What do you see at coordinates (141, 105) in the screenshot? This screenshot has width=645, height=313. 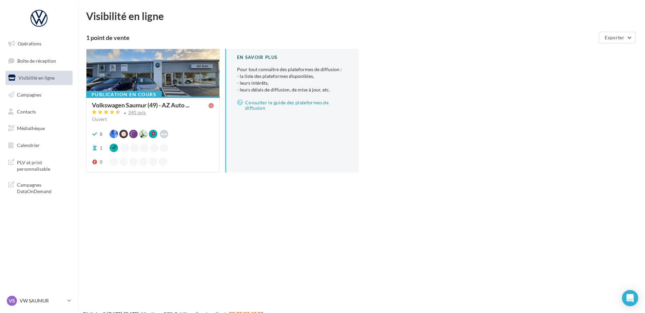 I see `span: Volkswagen Saumur (49) - AZ Auto ...` at bounding box center [141, 105].